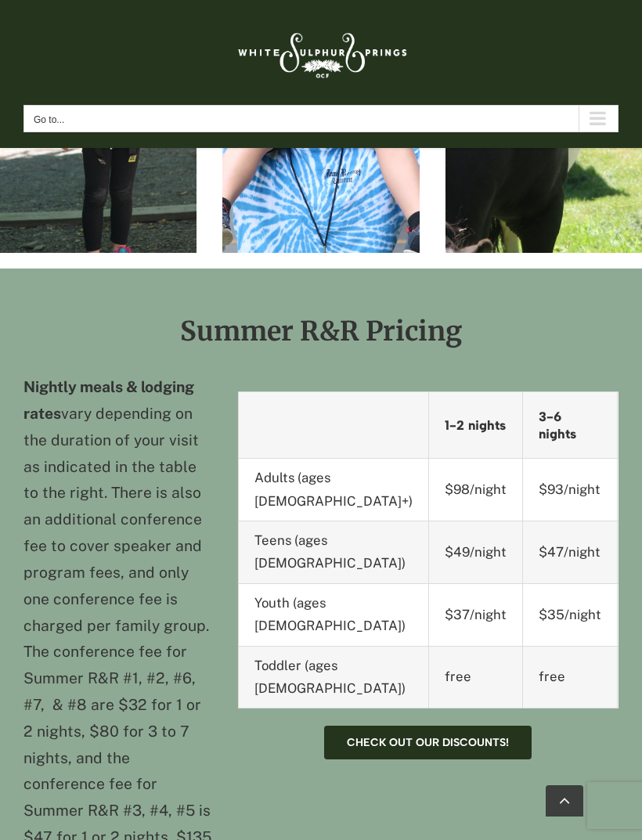  Describe the element at coordinates (109, 400) in the screenshot. I see `strong: Nightly meals & lodging rates` at that location.